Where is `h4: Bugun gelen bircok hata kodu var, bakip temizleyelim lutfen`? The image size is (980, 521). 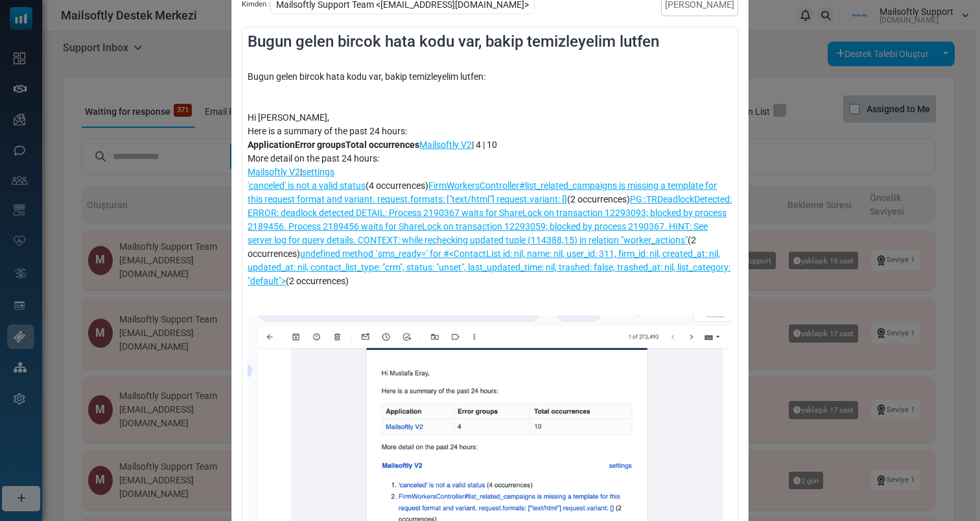
h4: Bugun gelen bircok hata kodu var, bakip temizleyelim lutfen is located at coordinates (490, 41).